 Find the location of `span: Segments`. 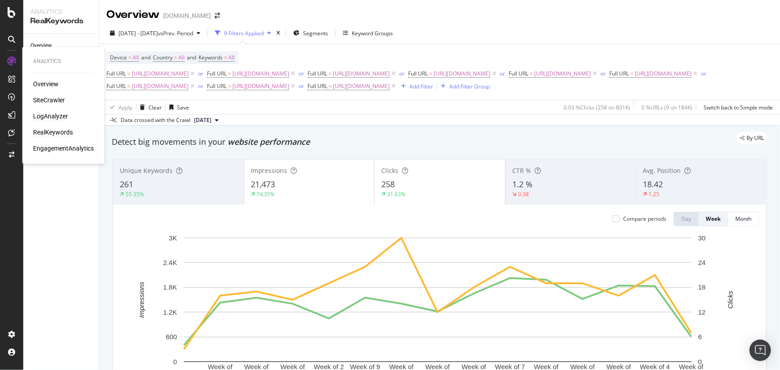

span: Segments is located at coordinates (316, 33).